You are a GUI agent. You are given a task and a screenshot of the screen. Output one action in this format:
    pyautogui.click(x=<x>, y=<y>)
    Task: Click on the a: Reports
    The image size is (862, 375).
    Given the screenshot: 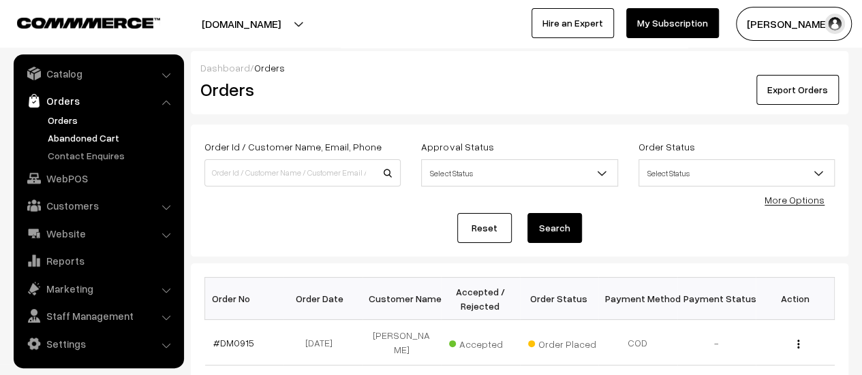 What is the action you would take?
    pyautogui.click(x=98, y=261)
    